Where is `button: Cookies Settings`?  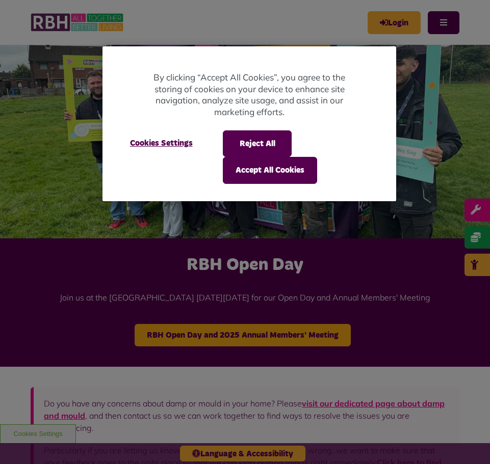 button: Cookies Settings is located at coordinates (161, 143).